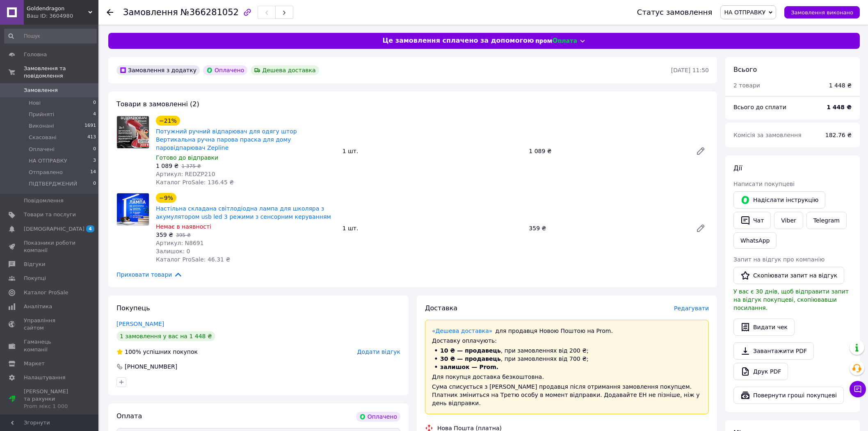  I want to click on a: Telegram, so click(826, 220).